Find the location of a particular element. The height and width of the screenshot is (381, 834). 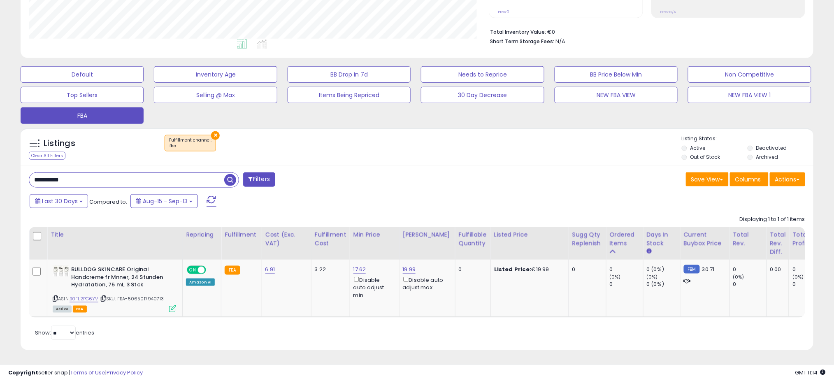

div: €19.99 is located at coordinates (528, 269).